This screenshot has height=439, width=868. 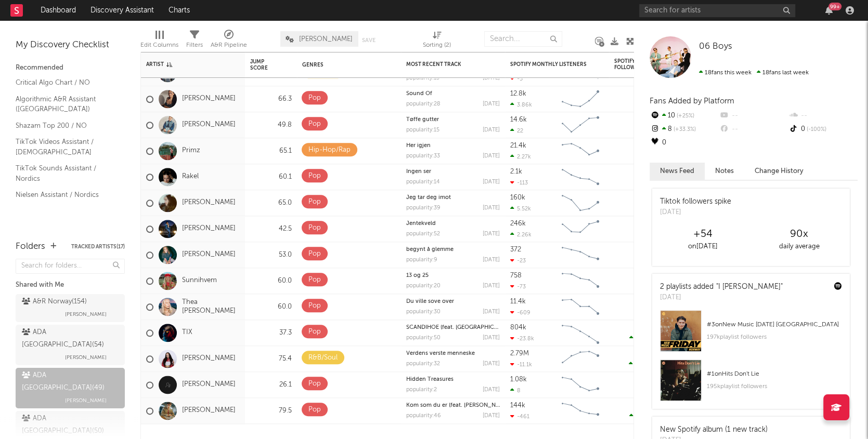 What do you see at coordinates (716, 47) in the screenshot?
I see `a: 06 Boys` at bounding box center [716, 47].